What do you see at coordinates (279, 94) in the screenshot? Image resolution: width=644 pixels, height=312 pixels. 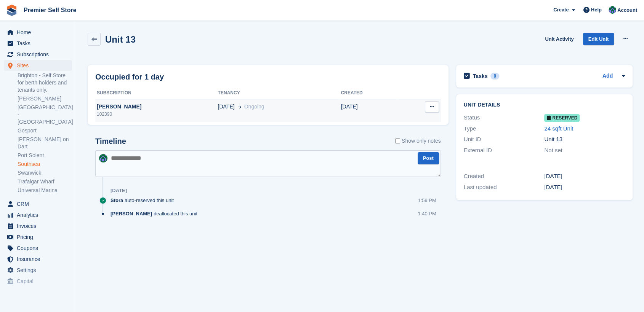 I see `th: Tenancy` at bounding box center [279, 94].